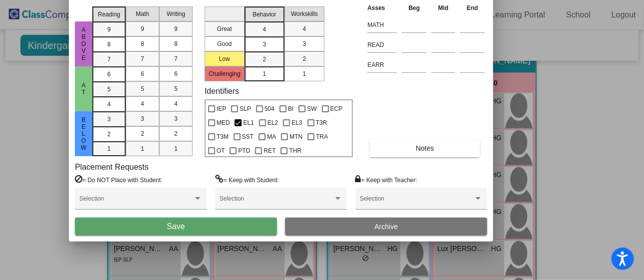 This screenshot has height=280, width=644. I want to click on span: Archive, so click(386, 226).